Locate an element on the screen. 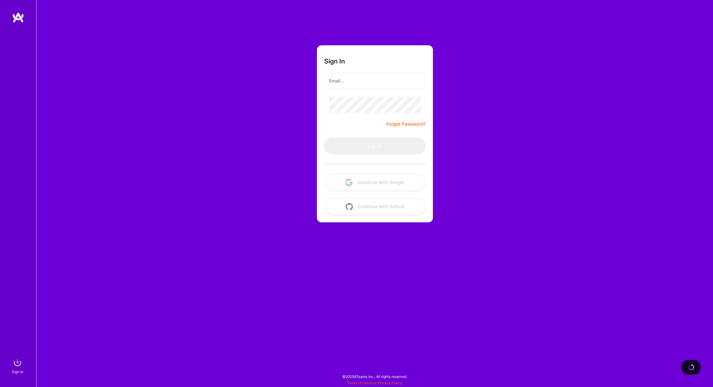 This screenshot has height=387, width=713. button: Sign In is located at coordinates (375, 146).